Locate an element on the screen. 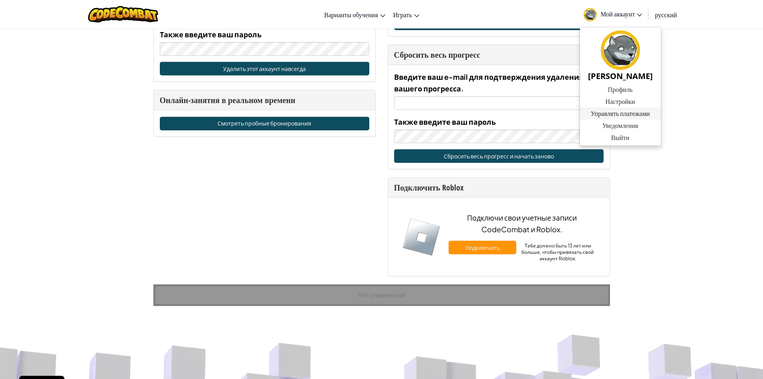  a: CodeCombat logo is located at coordinates (123, 14).